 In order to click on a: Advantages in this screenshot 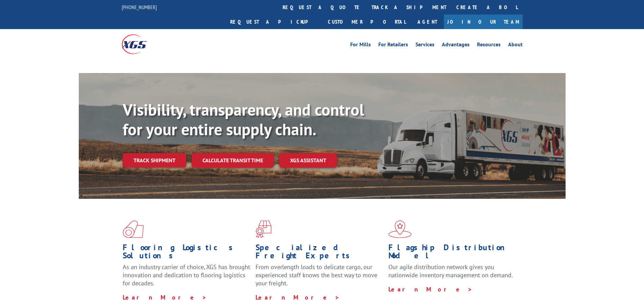, I will do `click(456, 46)`.